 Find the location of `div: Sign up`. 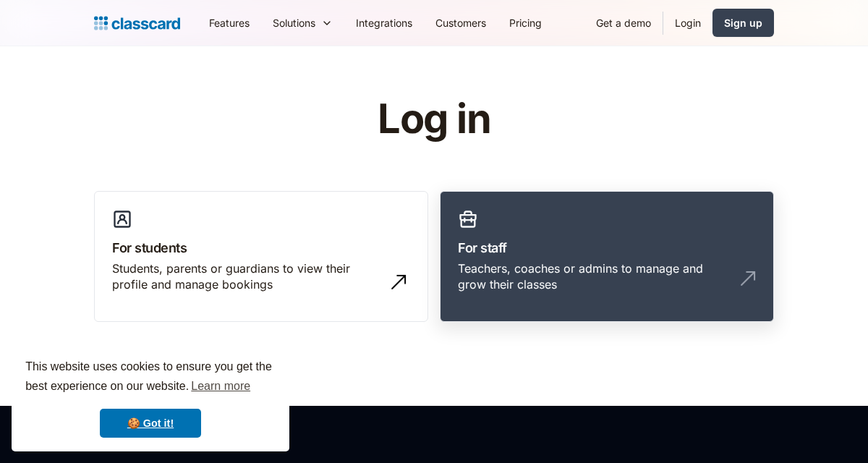

div: Sign up is located at coordinates (743, 23).